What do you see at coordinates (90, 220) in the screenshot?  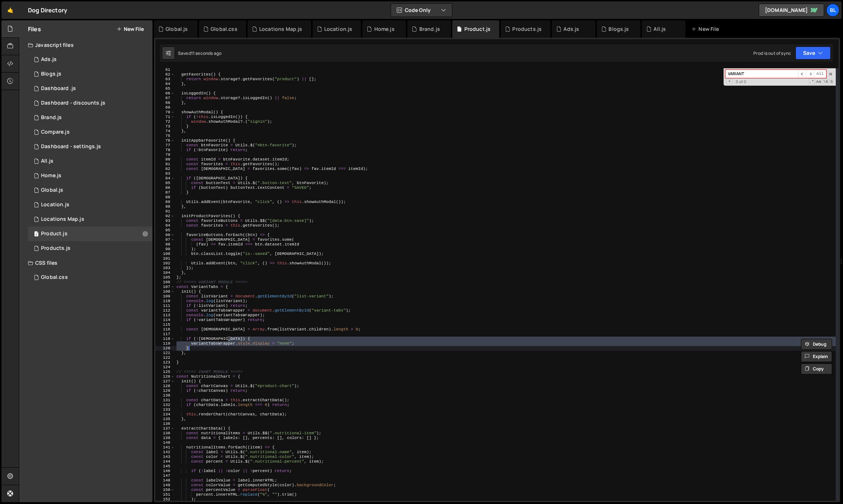 I see `div: 16220/43680.js` at bounding box center [90, 220].